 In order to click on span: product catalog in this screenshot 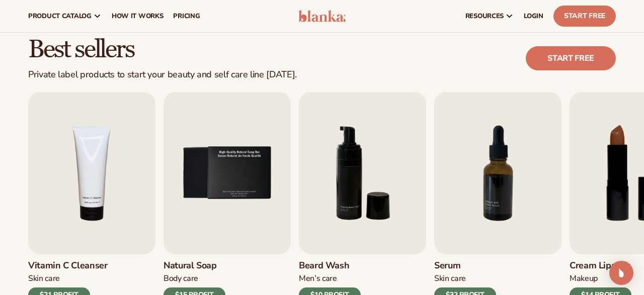, I will do `click(60, 16)`.